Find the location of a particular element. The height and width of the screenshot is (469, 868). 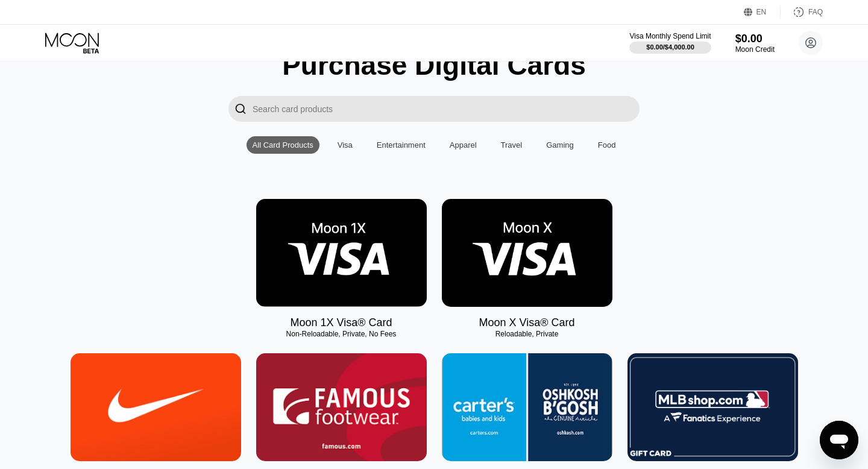

div: Food is located at coordinates (607, 144).